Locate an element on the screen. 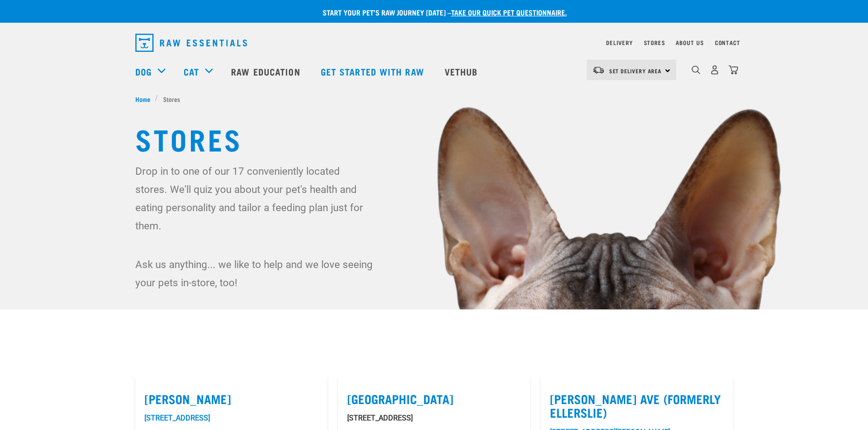 Image resolution: width=868 pixels, height=430 pixels. a: take our quick pet questionnaire. is located at coordinates (509, 12).